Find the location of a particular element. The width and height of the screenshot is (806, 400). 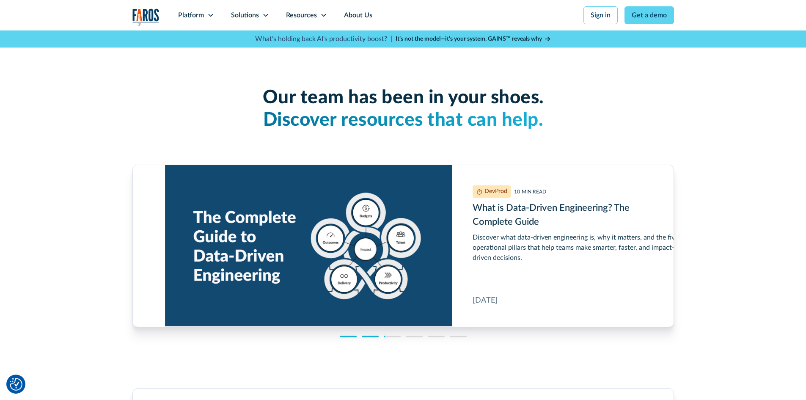

div: Platform is located at coordinates (191, 15).